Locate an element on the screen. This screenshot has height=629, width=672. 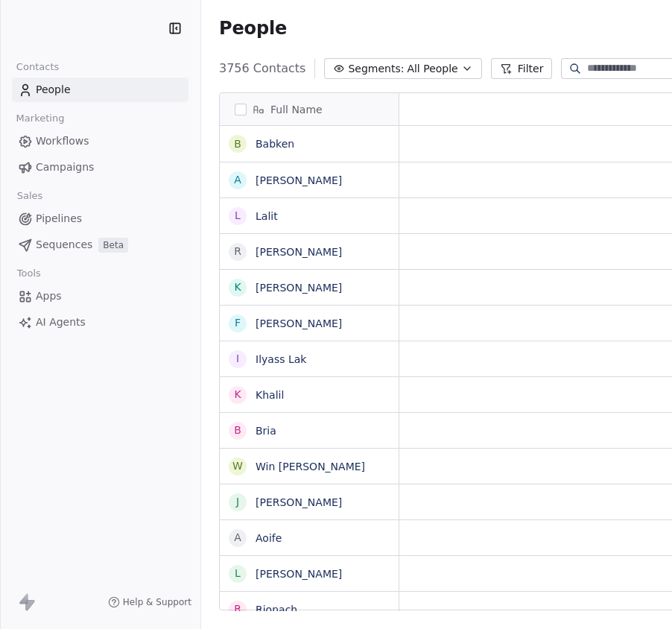
a: People is located at coordinates (100, 89).